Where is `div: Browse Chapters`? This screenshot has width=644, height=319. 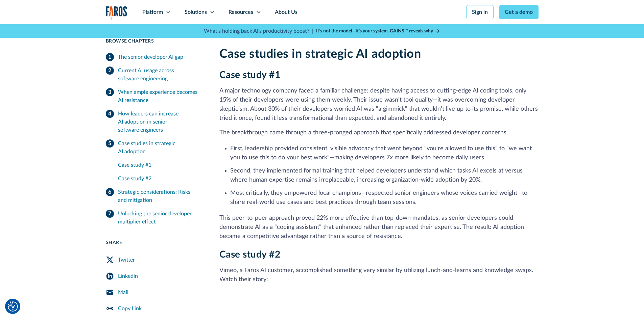
div: Browse Chapters is located at coordinates (154, 41).